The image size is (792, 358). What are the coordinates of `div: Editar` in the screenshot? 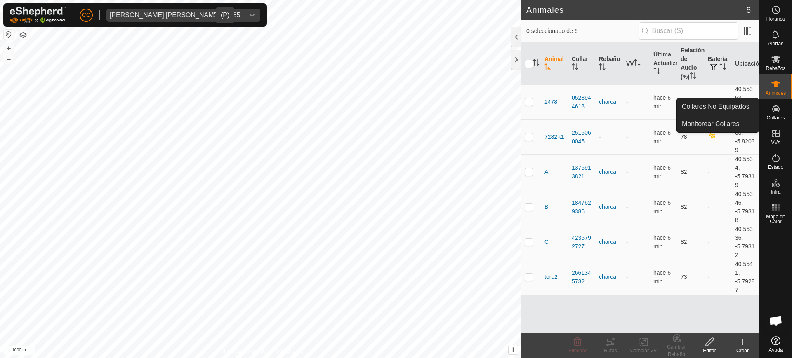 It's located at (709, 351).